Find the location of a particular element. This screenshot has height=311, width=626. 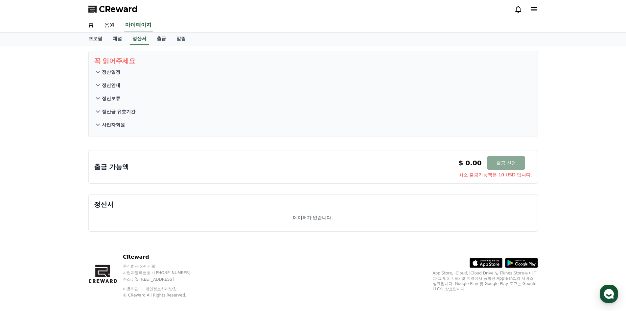

p: $ 0.00 is located at coordinates (470, 163).